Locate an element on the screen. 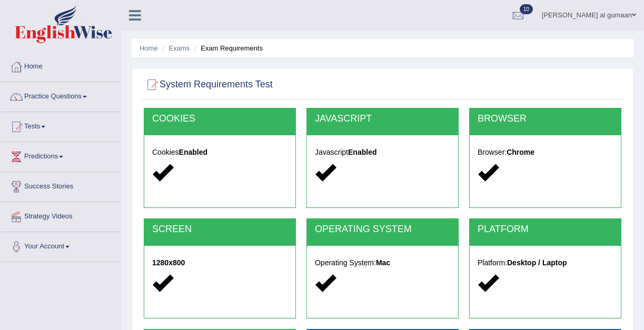 Image resolution: width=644 pixels, height=330 pixels. a: Success Stories is located at coordinates (61, 185).